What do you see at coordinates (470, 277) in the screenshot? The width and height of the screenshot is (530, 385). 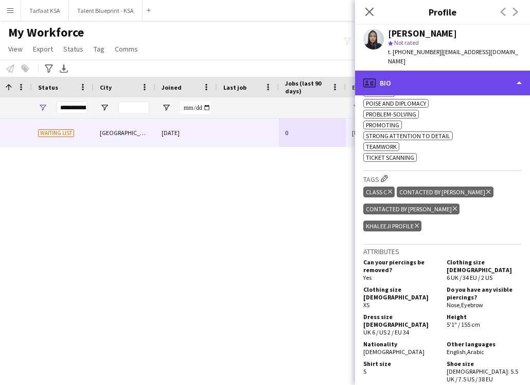 I see `span: 6 UK / 34 EU / 2 US` at bounding box center [470, 277].